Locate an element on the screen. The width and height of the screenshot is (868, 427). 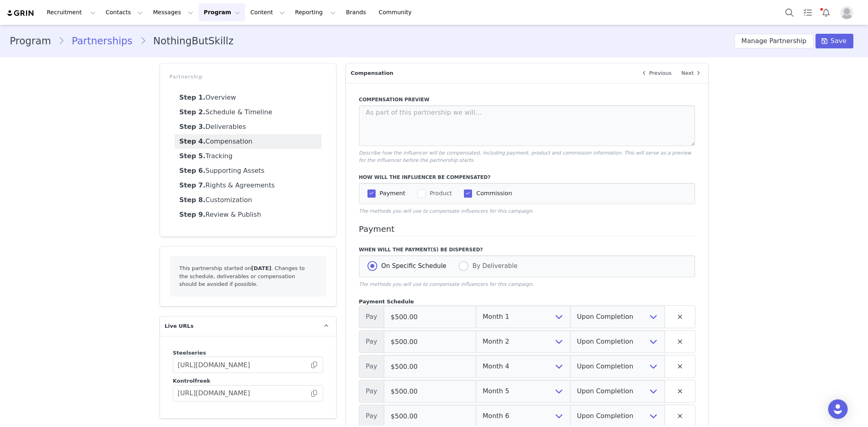
span: Save is located at coordinates (838, 41).